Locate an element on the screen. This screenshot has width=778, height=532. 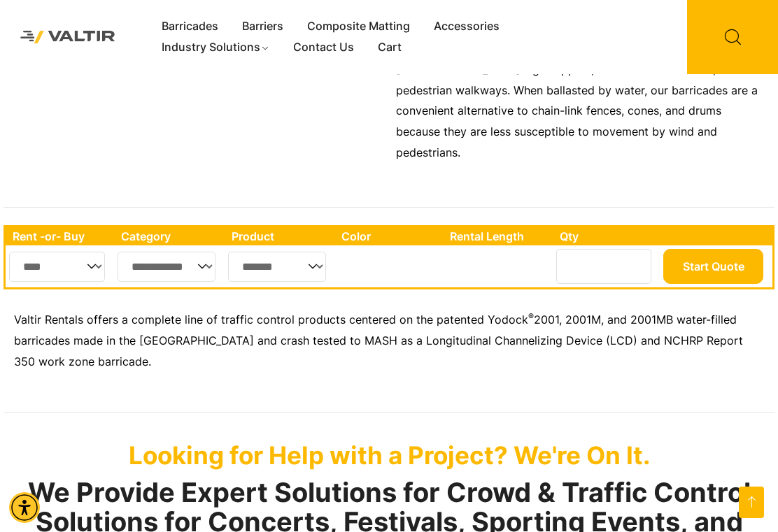
a: Barriers is located at coordinates (263, 26).